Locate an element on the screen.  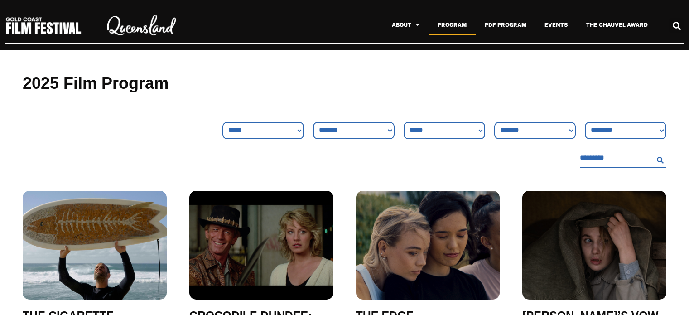
h2: 2025 Film Program is located at coordinates (344, 83).